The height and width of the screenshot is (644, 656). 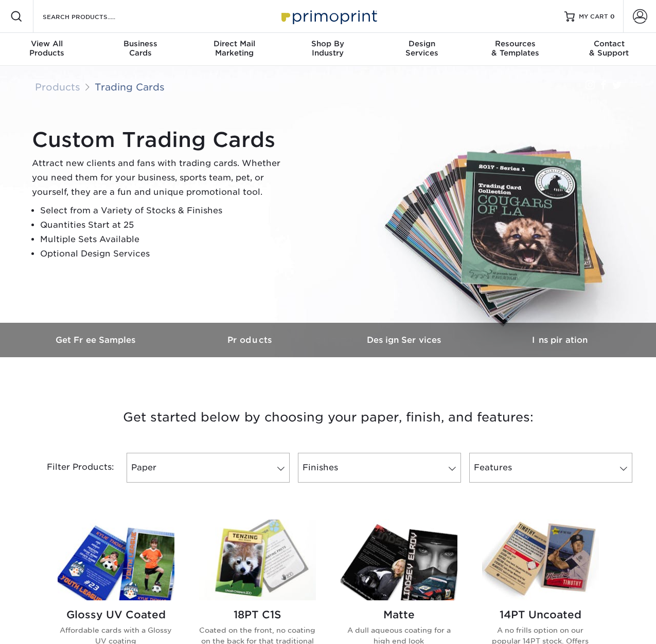 What do you see at coordinates (234, 44) in the screenshot?
I see `span: Direct Mail` at bounding box center [234, 44].